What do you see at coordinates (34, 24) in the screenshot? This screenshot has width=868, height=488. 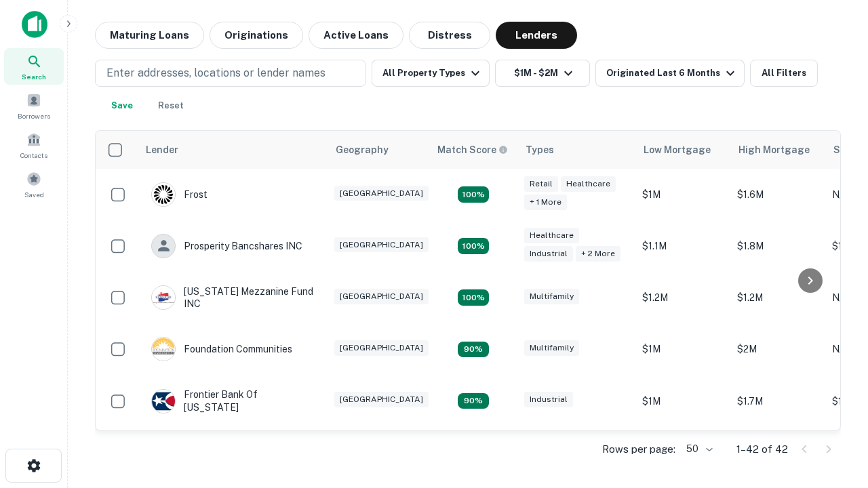 I see `img: capitalize-icon.png` at bounding box center [34, 24].